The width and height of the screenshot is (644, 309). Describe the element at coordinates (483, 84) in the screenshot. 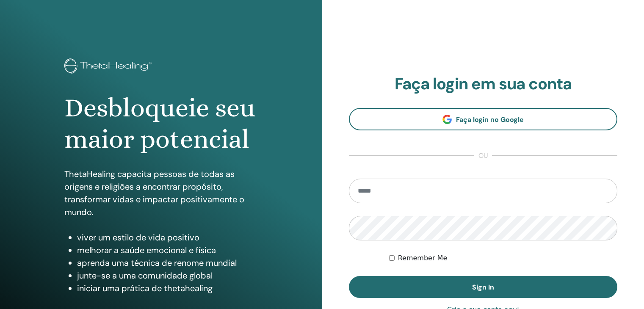

I see `h2: Faça login em sua conta` at that location.